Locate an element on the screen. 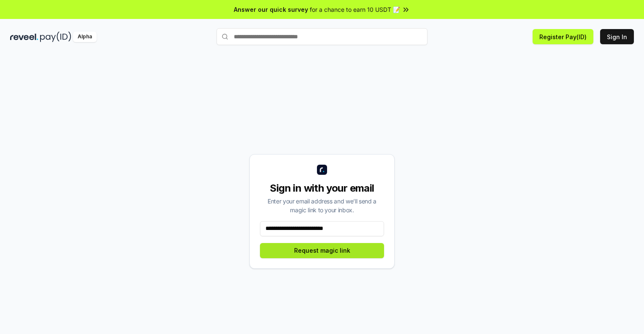 The image size is (644, 334). img: logo_small is located at coordinates (322, 170).